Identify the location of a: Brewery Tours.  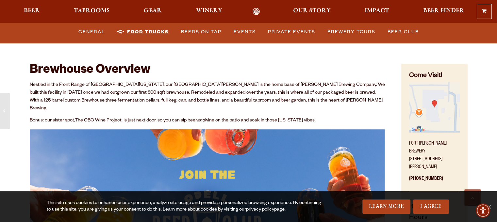
(351, 32).